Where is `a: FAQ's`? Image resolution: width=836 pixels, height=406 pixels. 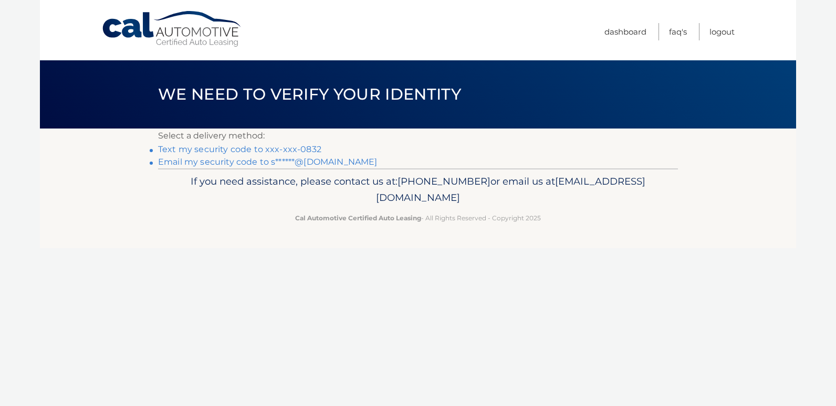 a: FAQ's is located at coordinates (678, 31).